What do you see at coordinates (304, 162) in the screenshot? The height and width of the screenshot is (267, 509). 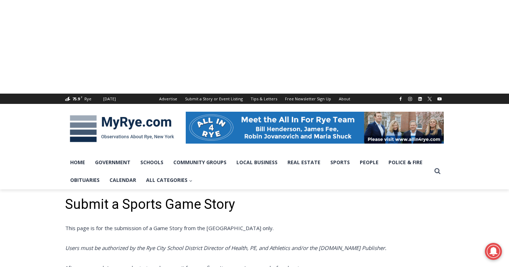 I see `a: Real Estate` at bounding box center [304, 162].